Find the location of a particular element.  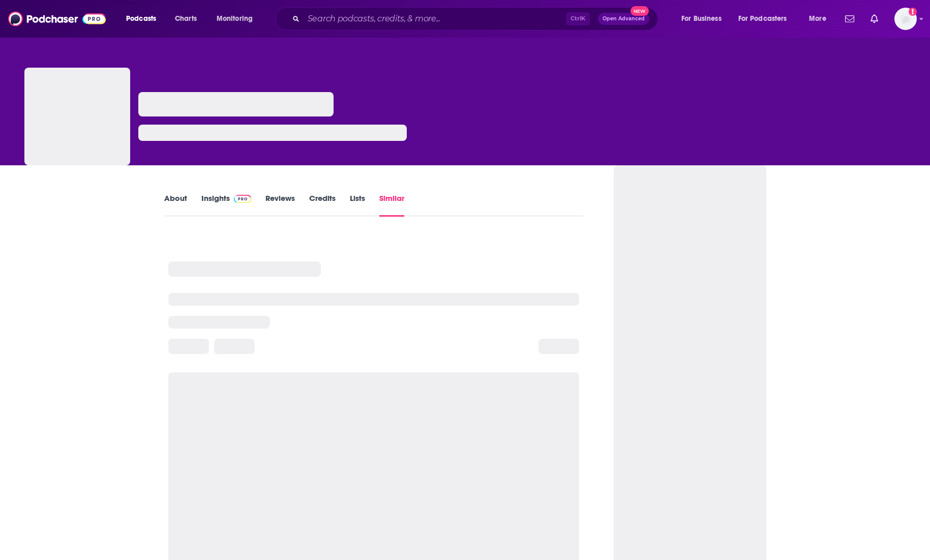

a: InsightsPodchaser Pro is located at coordinates (226, 205).